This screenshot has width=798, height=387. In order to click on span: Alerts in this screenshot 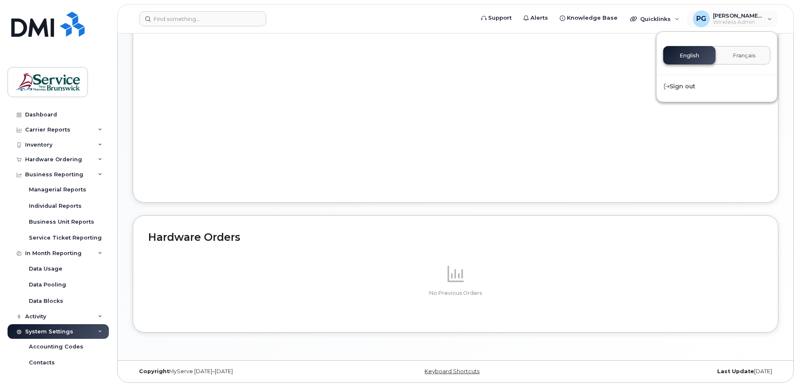, I will do `click(539, 18)`.